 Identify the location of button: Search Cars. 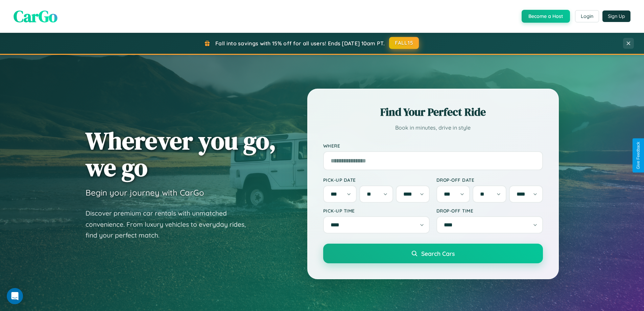
(433, 253).